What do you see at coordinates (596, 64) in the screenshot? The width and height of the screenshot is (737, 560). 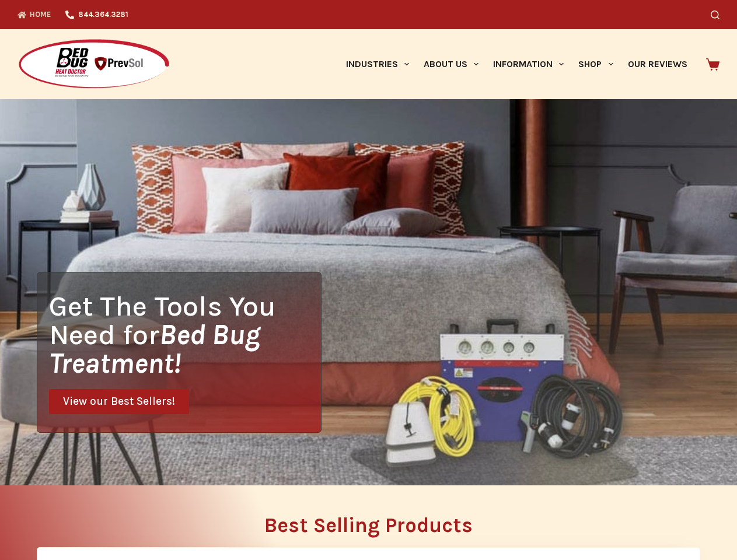 I see `a: Shop` at bounding box center [596, 64].